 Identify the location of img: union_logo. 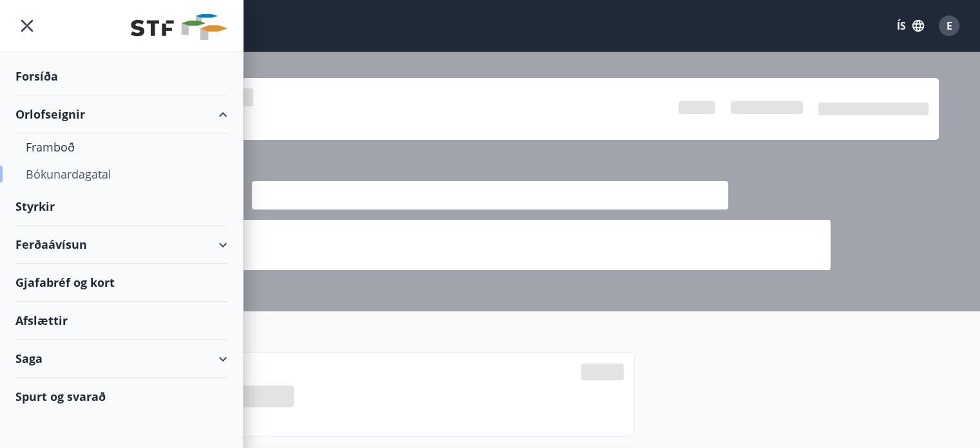
(179, 27).